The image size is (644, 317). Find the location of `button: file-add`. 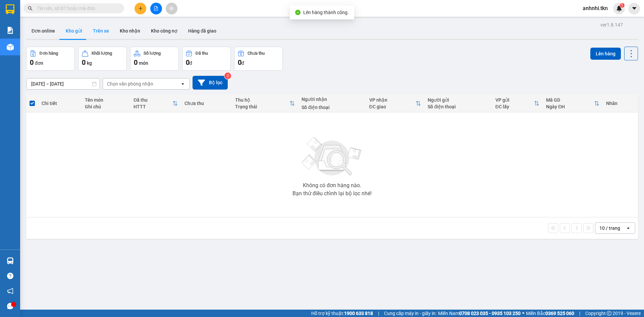

button: file-add is located at coordinates (156, 8).